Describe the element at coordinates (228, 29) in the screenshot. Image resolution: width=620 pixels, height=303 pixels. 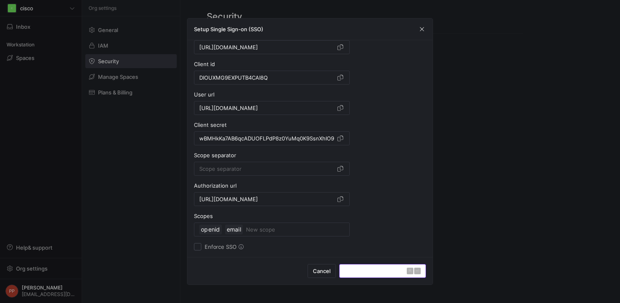
I see `h3: Setup Single Sign-on (SSO)` at that location.